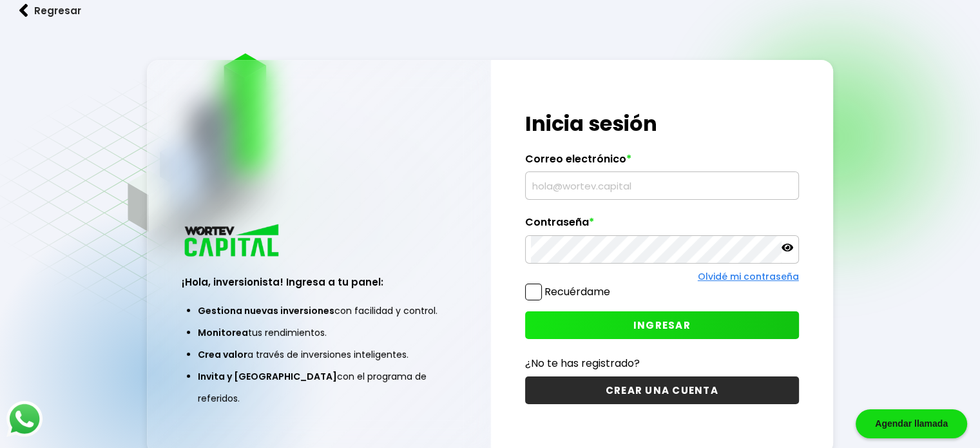 The height and width of the screenshot is (448, 980). What do you see at coordinates (222, 355) in the screenshot?
I see `span: Crea valor` at bounding box center [222, 355].